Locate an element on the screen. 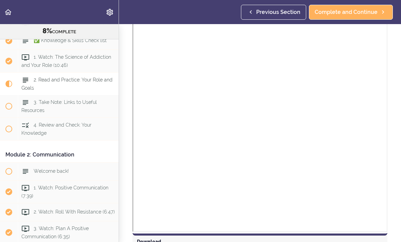 The width and height of the screenshot is (401, 242). span: Complete and Continue is located at coordinates (346, 12).